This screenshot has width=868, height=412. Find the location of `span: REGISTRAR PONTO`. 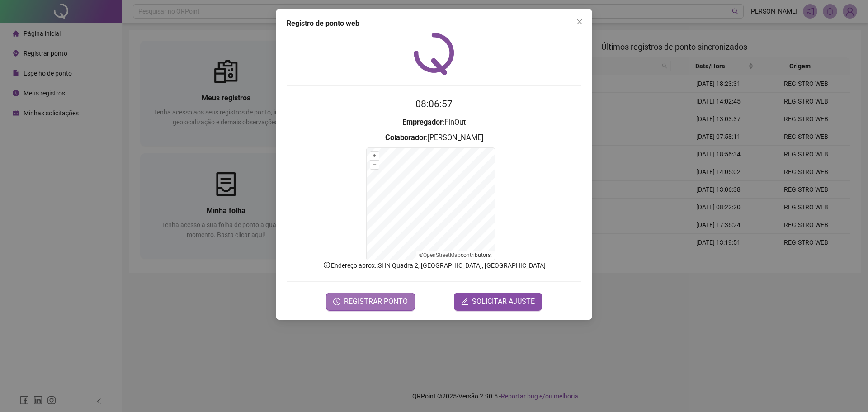

span: REGISTRAR PONTO is located at coordinates (376, 302).